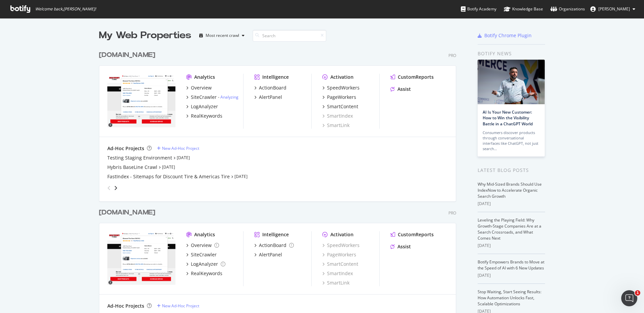 The width and height of the screenshot is (644, 313). I want to click on a: FastIndex - Sitemaps for Discount Tire & Americas Tire, so click(169, 177).